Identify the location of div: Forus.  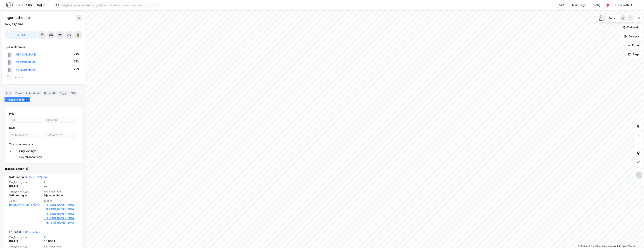
(612, 18).